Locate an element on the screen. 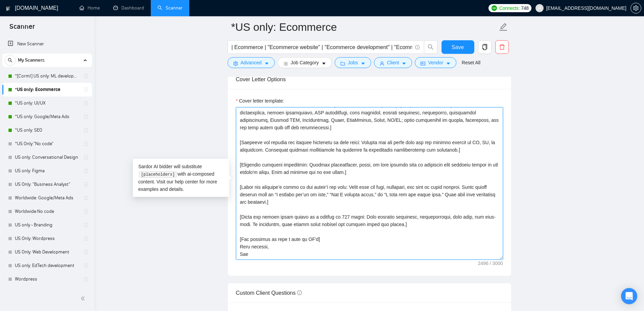 The height and width of the screenshot is (311, 644). span: idcard is located at coordinates (423, 64).